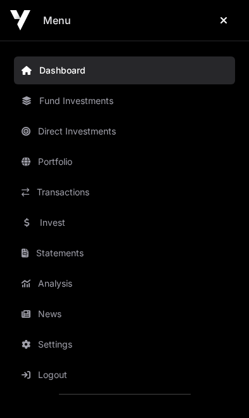 The height and width of the screenshot is (418, 249). I want to click on a: Fund Investments, so click(124, 101).